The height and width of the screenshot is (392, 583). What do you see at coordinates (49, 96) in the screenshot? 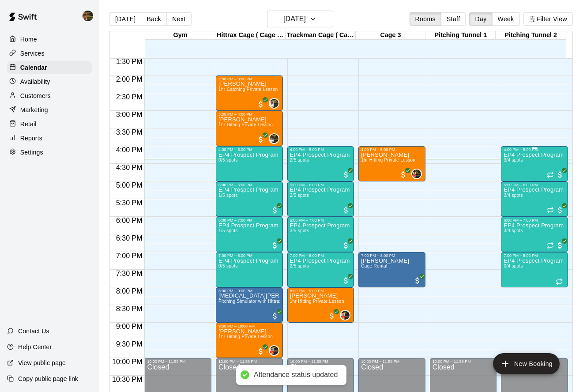
I see `a: Customers` at bounding box center [49, 96].